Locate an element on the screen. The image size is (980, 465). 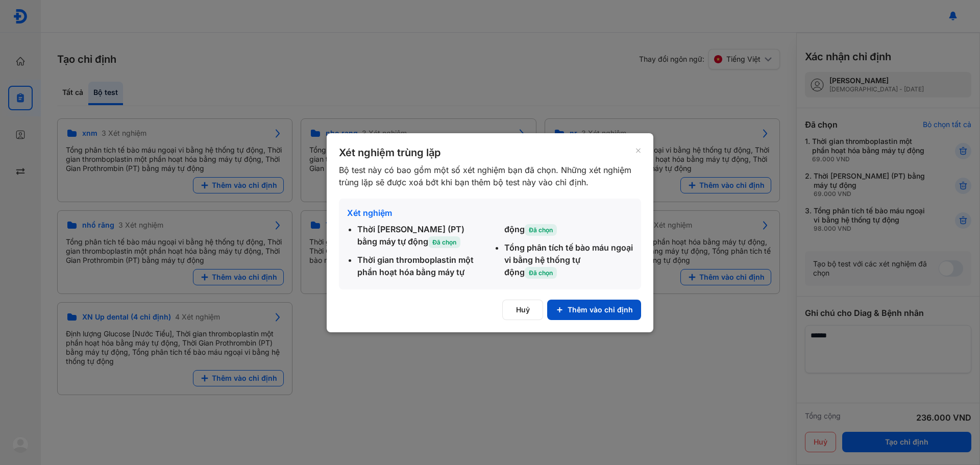
div: Xét nghiệm is located at coordinates (490, 213).